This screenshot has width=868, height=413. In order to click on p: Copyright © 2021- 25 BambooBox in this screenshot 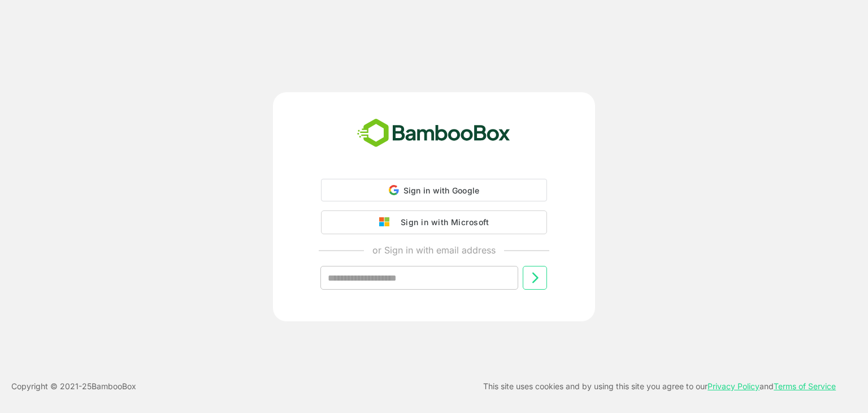, I will do `click(73, 387)`.